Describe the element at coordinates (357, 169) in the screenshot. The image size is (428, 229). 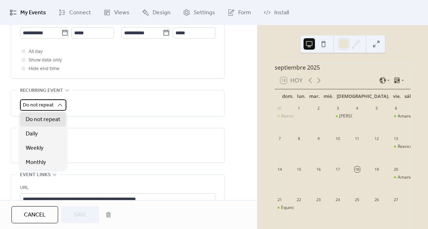
I see `div: 18` at that location.